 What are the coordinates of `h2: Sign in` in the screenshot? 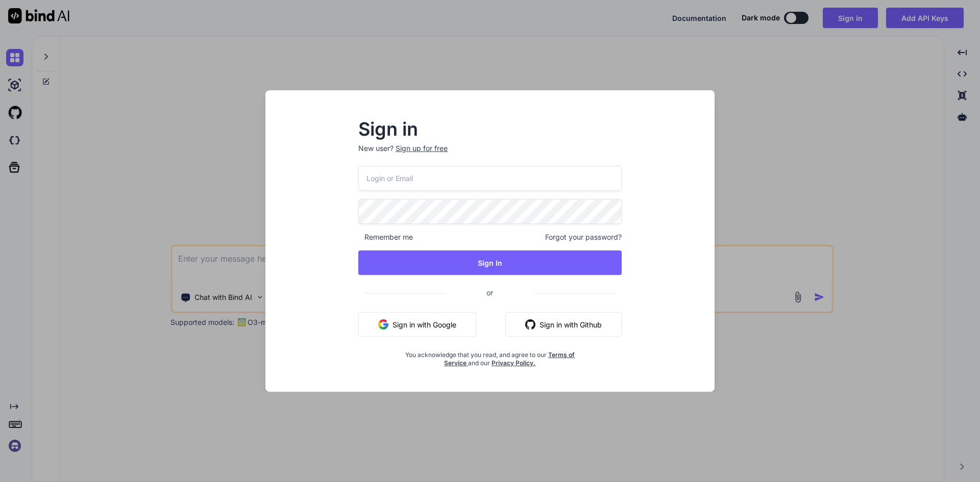 It's located at (490, 129).